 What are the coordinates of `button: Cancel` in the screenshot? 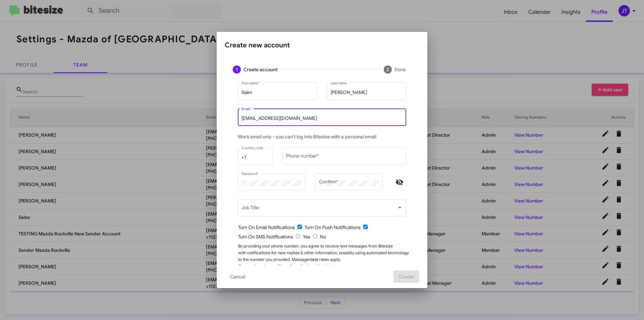 It's located at (237, 276).